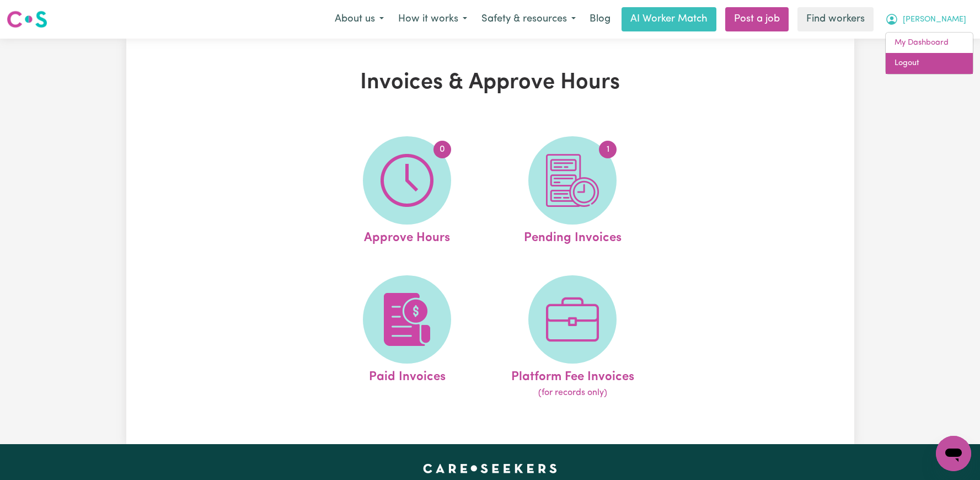 The height and width of the screenshot is (480, 980). What do you see at coordinates (27, 19) in the screenshot?
I see `a: Careseekers logo` at bounding box center [27, 19].